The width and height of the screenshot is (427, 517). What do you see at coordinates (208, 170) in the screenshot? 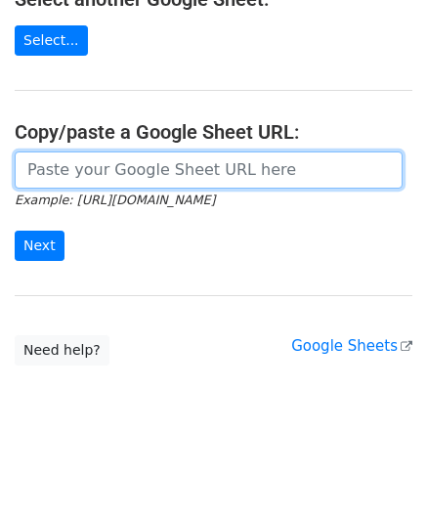
I see `input: Paste your Google Sheet URL here` at bounding box center [208, 170].